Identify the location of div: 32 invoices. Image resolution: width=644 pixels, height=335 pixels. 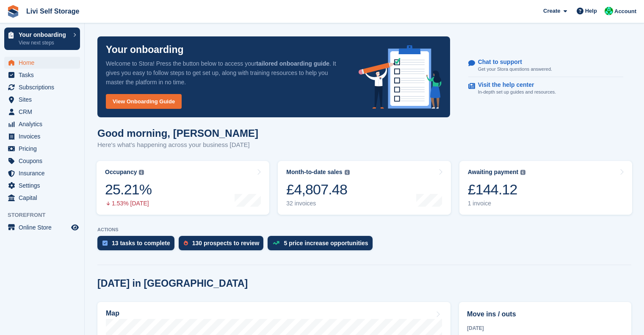
(318, 203).